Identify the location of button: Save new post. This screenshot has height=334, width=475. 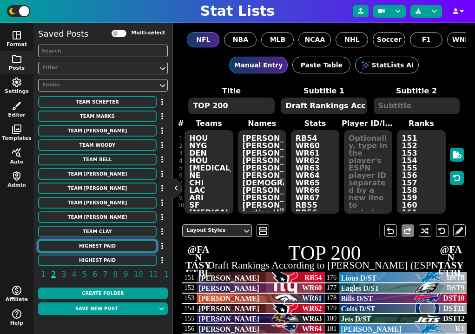
(97, 309).